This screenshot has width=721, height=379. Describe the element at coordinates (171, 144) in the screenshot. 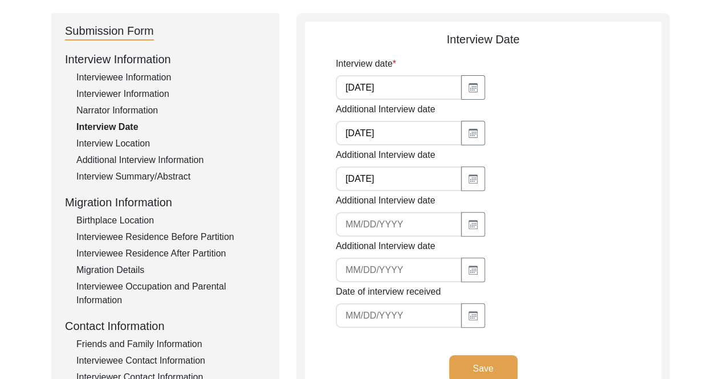

I see `div: Interview Location` at that location.